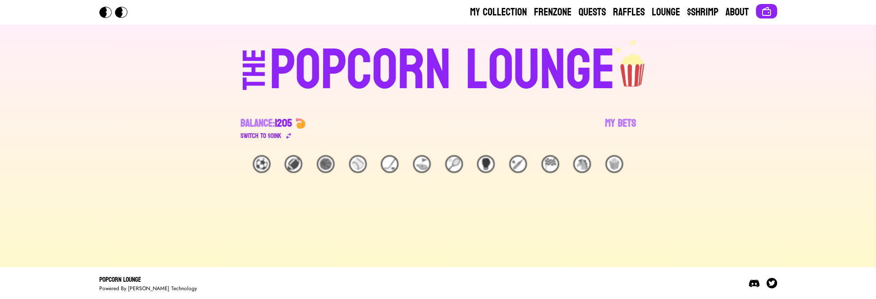 The image size is (876, 299). I want to click on a: Raffles, so click(629, 12).